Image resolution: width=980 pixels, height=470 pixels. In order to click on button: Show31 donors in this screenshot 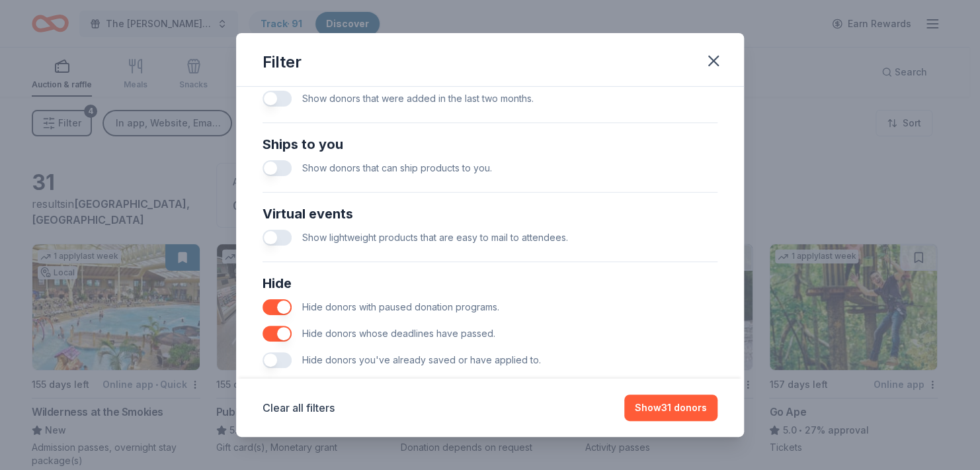, I will do `click(671, 407)`.